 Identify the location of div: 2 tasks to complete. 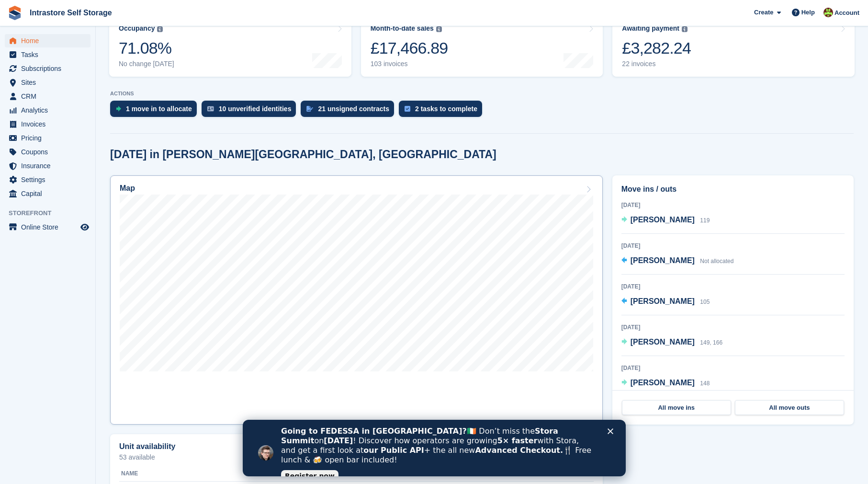
(446, 109).